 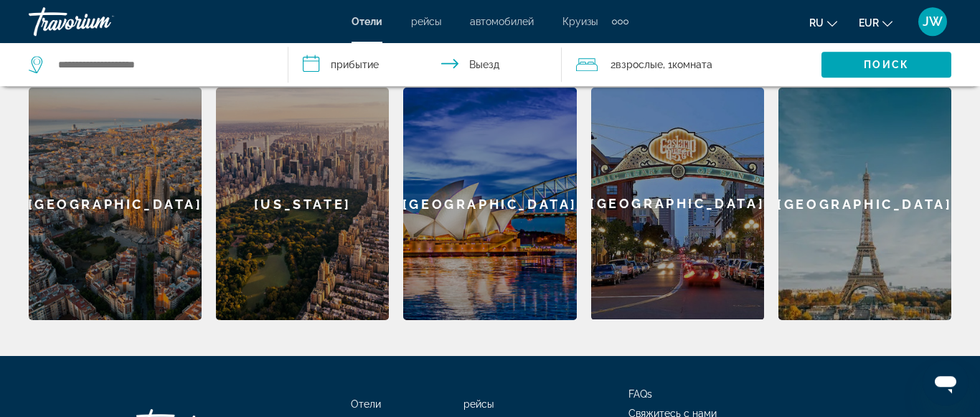 What do you see at coordinates (619, 21) in the screenshot?
I see `button: Extra navigation items` at bounding box center [619, 21].